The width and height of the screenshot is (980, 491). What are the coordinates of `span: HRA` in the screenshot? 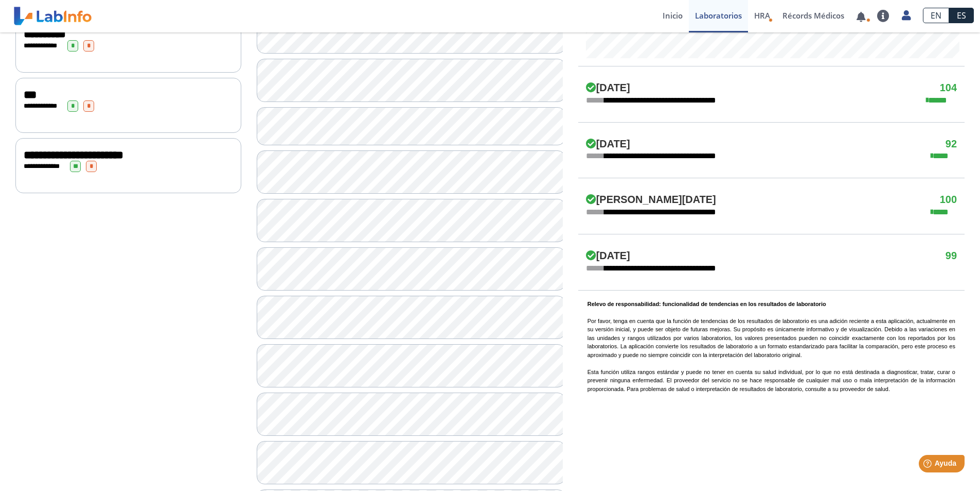 It's located at (762, 15).